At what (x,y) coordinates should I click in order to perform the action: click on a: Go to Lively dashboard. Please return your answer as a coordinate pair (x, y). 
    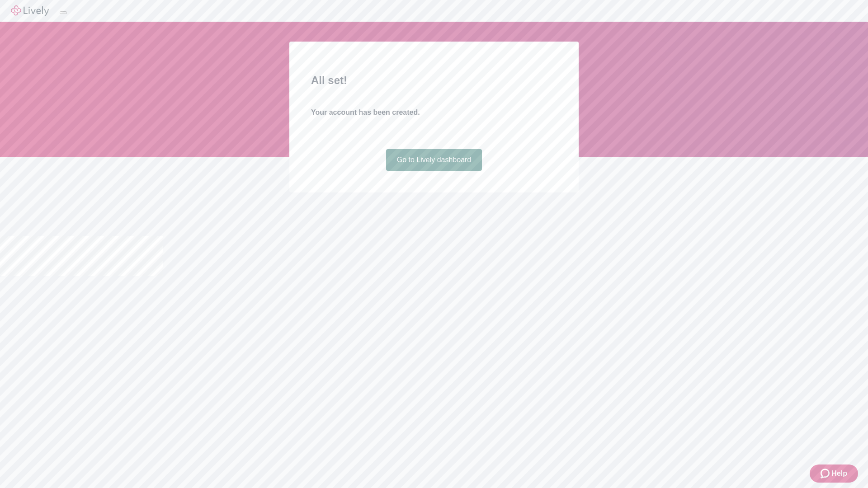
    Looking at the image, I should click on (434, 160).